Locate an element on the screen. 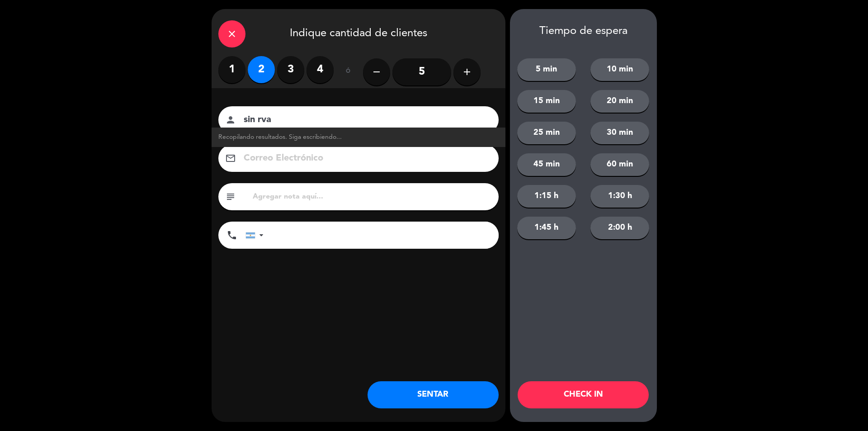  div: Tiempo de espera is located at coordinates (583, 31).